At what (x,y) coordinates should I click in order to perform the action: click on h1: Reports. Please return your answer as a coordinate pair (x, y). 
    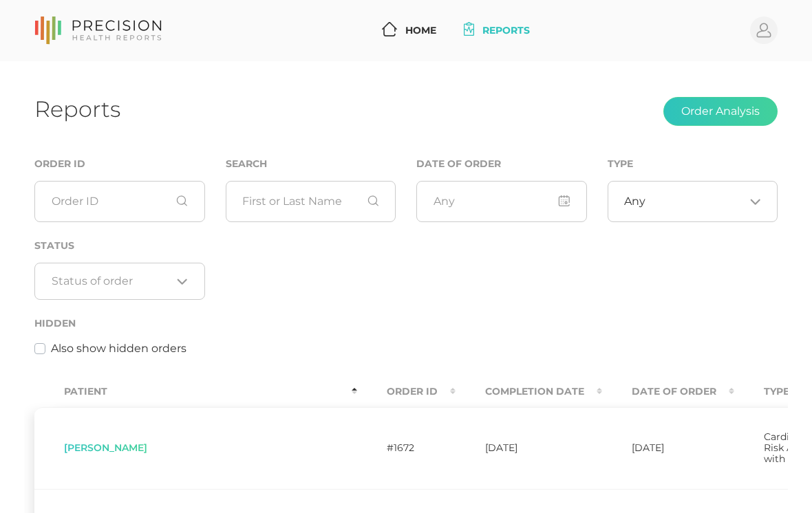
    Looking at the image, I should click on (77, 109).